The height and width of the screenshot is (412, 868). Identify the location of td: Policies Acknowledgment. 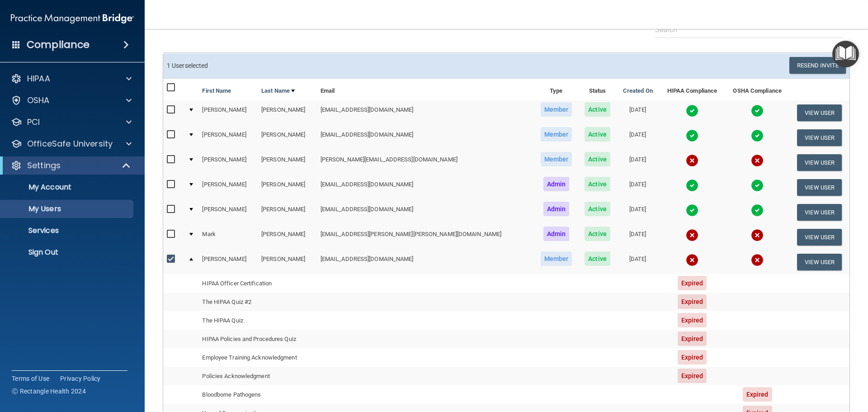
(258, 376).